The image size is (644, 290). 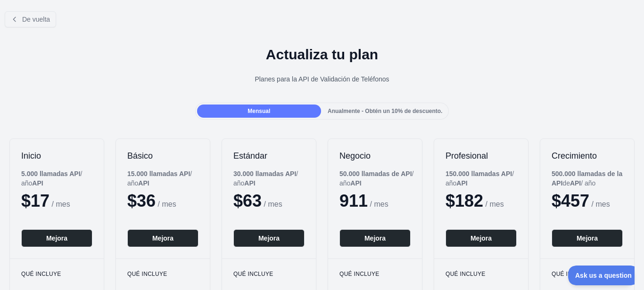 What do you see at coordinates (268, 156) in the screenshot?
I see `h2: Estándar` at bounding box center [268, 156].